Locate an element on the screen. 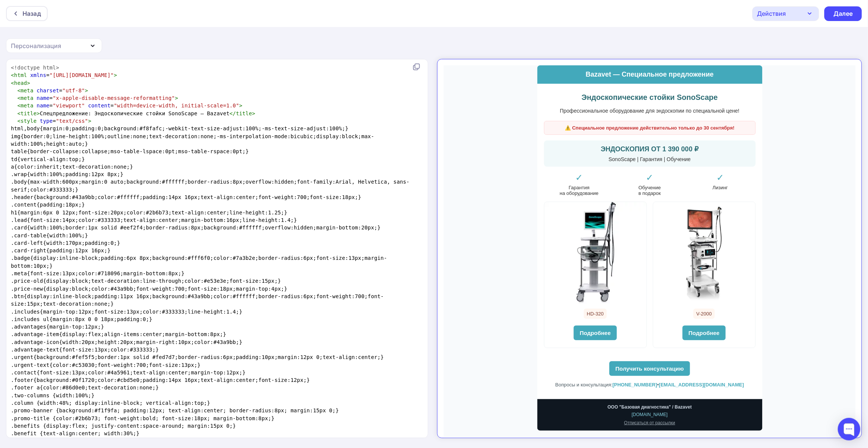 This screenshot has height=448, width=868. span: .badge{display:inline-block;padding:6px 8px;background:#fff6f0;color:#7a3b2e;border-radius:6px;fo... is located at coordinates (199, 262).